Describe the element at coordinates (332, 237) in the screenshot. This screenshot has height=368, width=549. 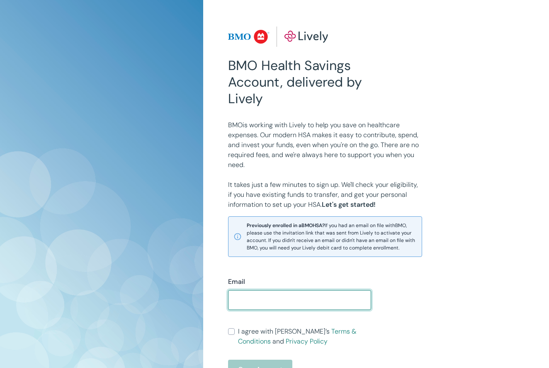
I see `span: If you had an email on file with BMO , please use the invitation link that was sent from Lively t...` at that location.